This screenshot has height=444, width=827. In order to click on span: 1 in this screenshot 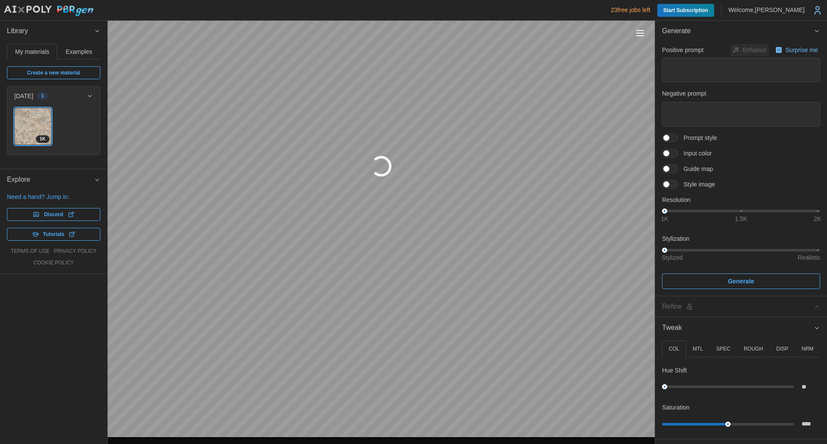, I will do `click(43, 96)`.